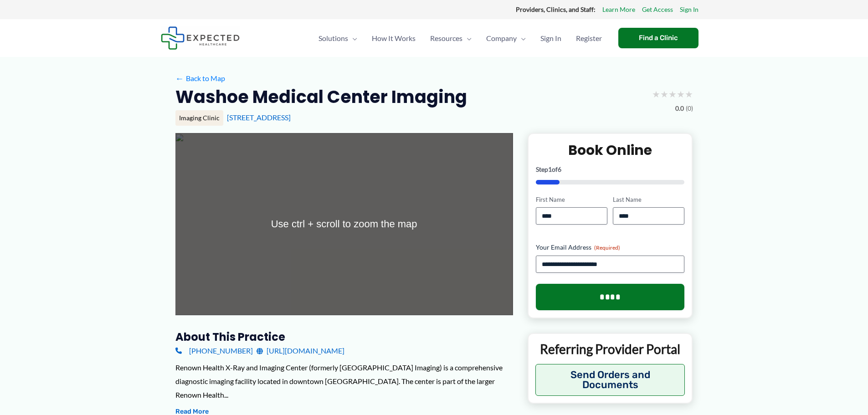 Image resolution: width=868 pixels, height=415 pixels. I want to click on div: Imaging Clinic, so click(199, 118).